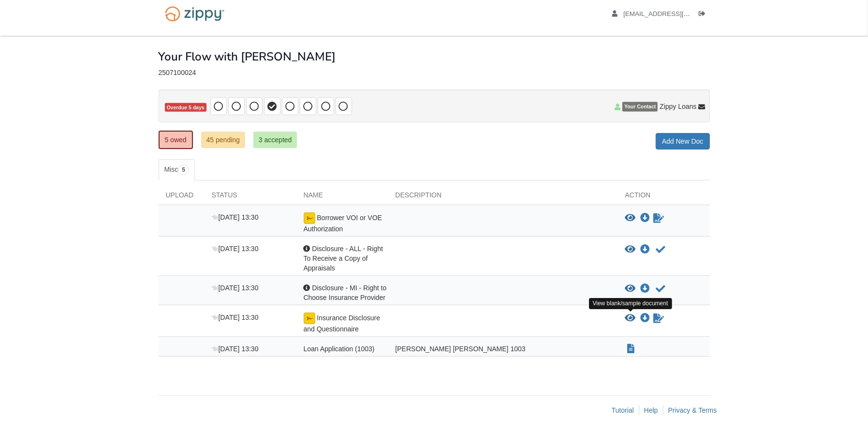 The height and width of the screenshot is (433, 868). I want to click on a: Download Borrower VOI or VOE Authorization, so click(645, 218).